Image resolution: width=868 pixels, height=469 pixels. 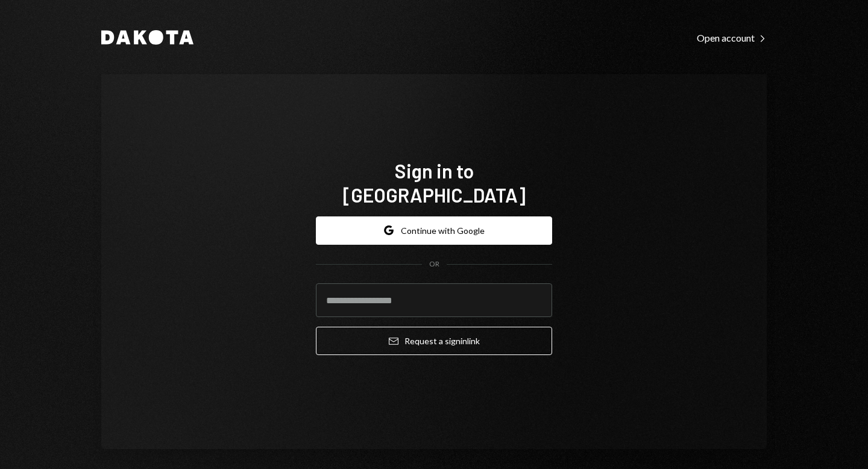 What do you see at coordinates (434, 341) in the screenshot?
I see `button: Request a signinlink` at bounding box center [434, 341].